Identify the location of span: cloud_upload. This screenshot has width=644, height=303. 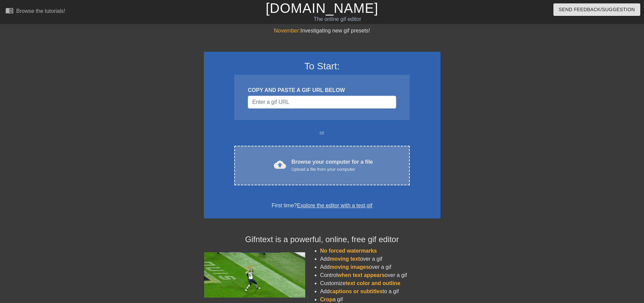
(280, 165).